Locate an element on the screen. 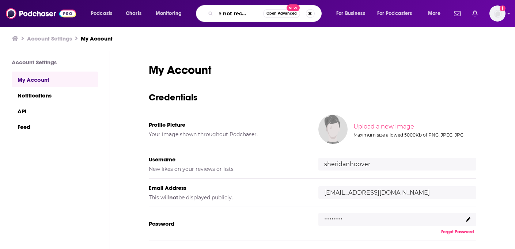  h5: Email Address is located at coordinates (228, 188).